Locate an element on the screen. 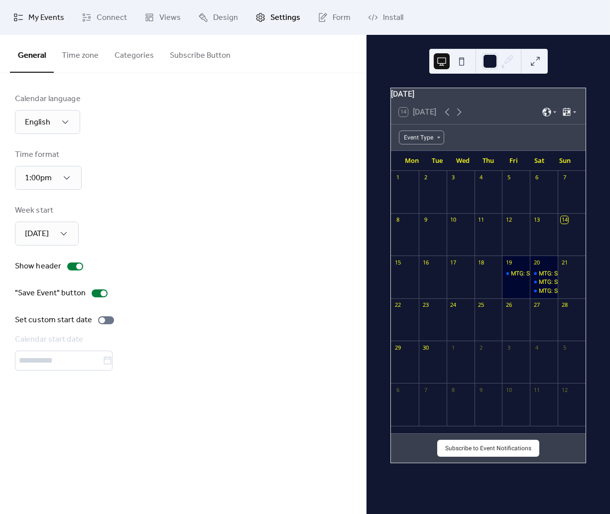  span: Connect is located at coordinates (112, 18).